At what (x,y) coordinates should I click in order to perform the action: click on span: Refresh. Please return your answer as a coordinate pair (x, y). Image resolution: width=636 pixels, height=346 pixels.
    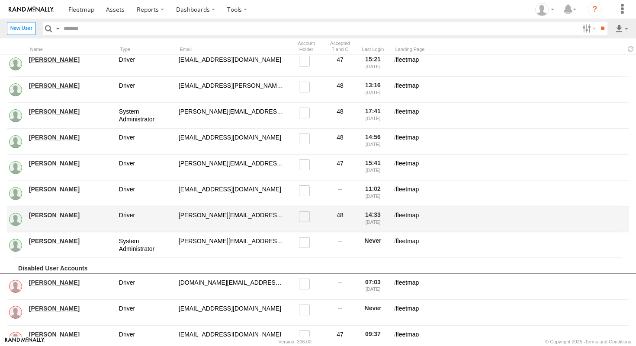
    Looking at the image, I should click on (630, 49).